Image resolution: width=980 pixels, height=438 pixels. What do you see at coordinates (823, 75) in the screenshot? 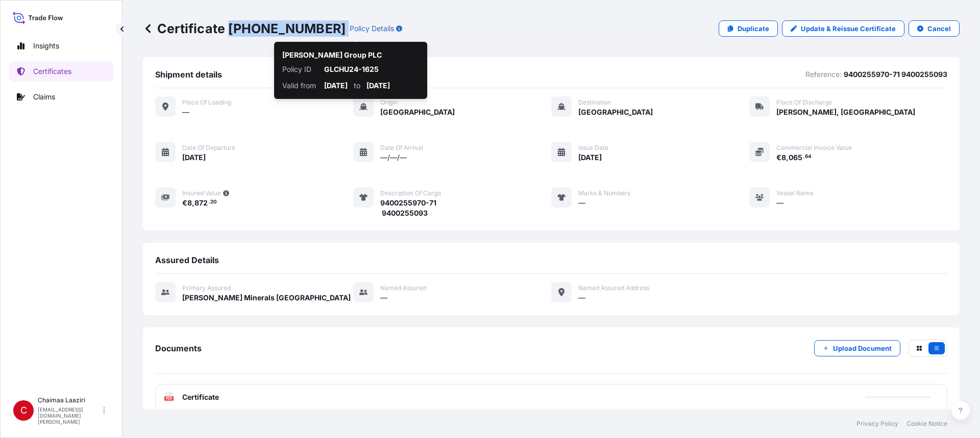
I see `p: Reference:` at bounding box center [823, 75].